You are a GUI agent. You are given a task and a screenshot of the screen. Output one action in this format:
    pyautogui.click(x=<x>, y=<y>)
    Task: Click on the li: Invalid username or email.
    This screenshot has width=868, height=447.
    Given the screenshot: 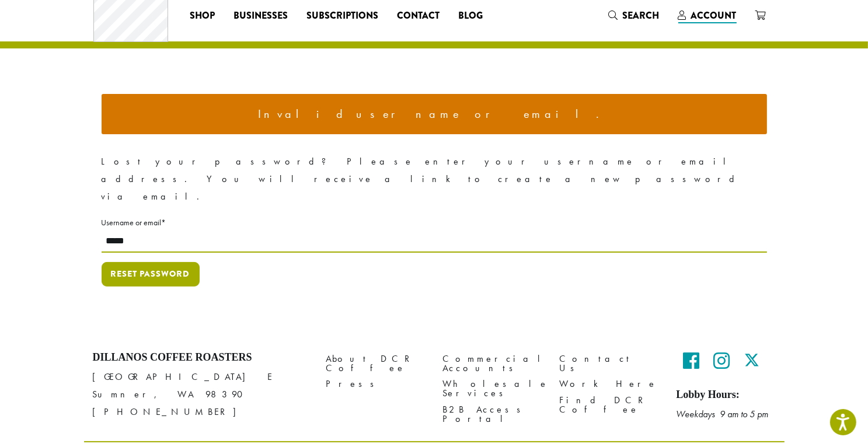 What is the action you would take?
    pyautogui.click(x=434, y=115)
    